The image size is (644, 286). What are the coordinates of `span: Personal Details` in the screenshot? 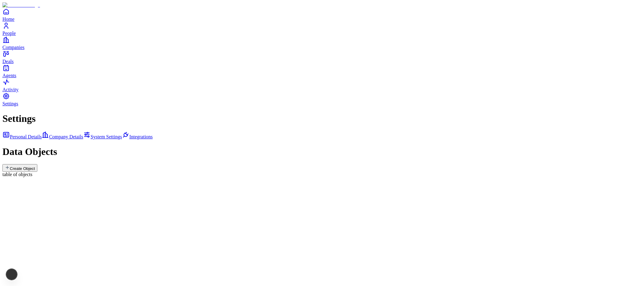 It's located at (26, 136).